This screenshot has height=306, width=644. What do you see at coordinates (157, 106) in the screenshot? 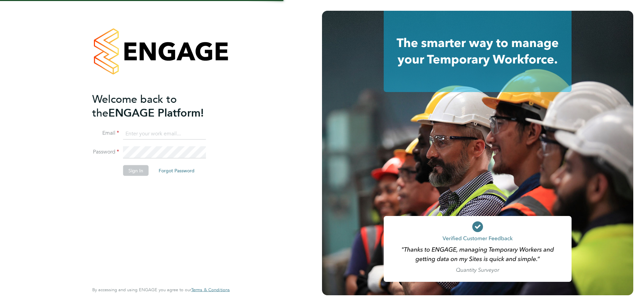
I see `h2: ENGAGE Platform!` at bounding box center [157, 106].